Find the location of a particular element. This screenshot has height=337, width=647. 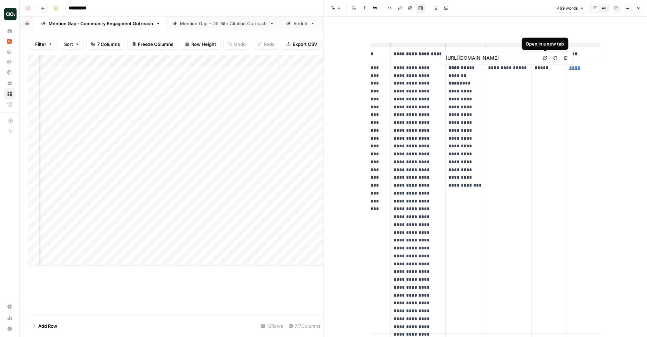

a: Settings is located at coordinates (10, 306).